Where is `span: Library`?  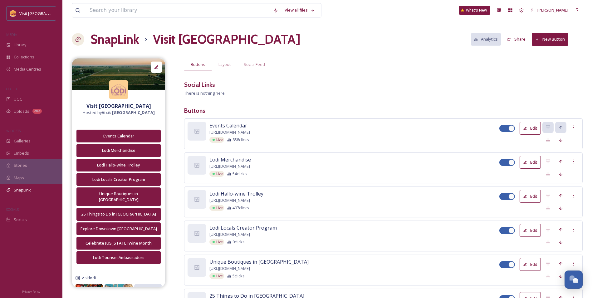
span: Library is located at coordinates (20, 45).